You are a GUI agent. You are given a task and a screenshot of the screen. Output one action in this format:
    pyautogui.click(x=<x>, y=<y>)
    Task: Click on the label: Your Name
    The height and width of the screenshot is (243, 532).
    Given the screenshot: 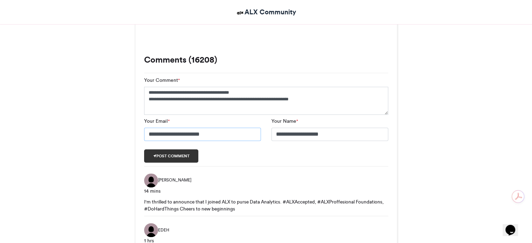 What is the action you would take?
    pyautogui.click(x=285, y=121)
    